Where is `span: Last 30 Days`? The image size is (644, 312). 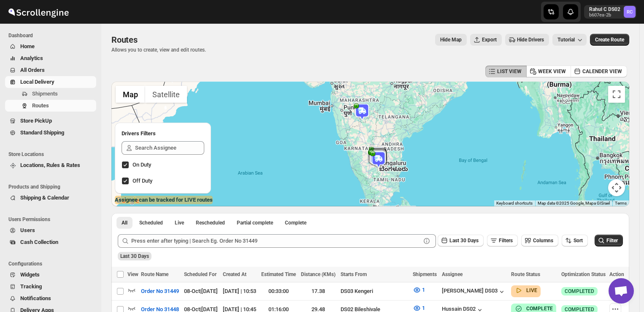
span: Last 30 Days is located at coordinates (464, 240).